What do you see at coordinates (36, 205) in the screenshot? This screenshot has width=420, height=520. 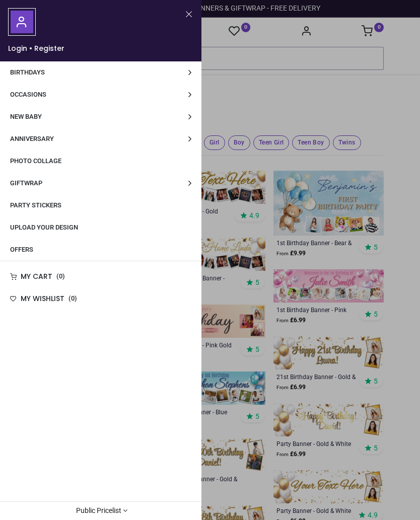 I see `span: Party Stickers` at bounding box center [36, 205].